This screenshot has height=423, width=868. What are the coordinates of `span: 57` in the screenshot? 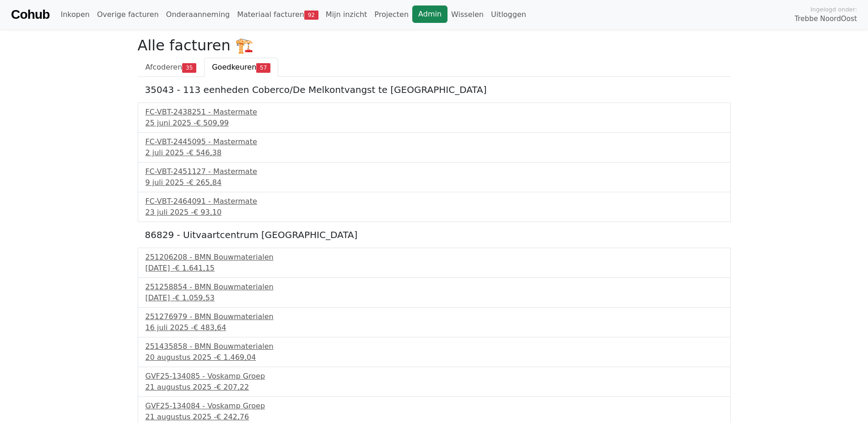 It's located at (263, 68).